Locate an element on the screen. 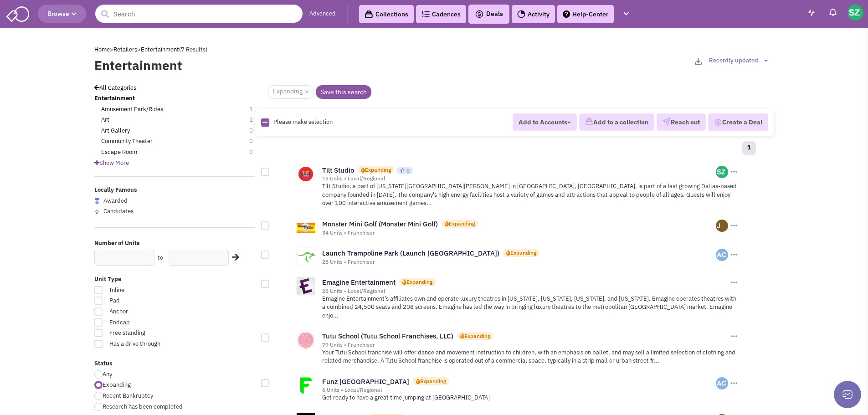 The height and width of the screenshot is (415, 868). span: Candidates is located at coordinates (118, 211).